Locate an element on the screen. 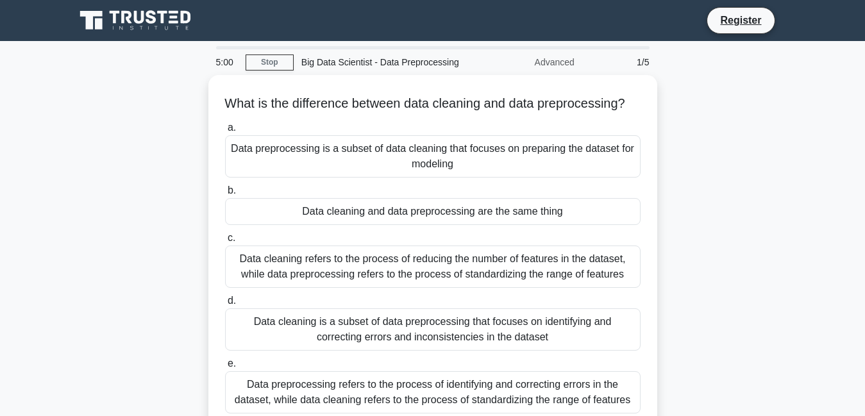 This screenshot has height=416, width=865. div: Advanced is located at coordinates (526, 62).